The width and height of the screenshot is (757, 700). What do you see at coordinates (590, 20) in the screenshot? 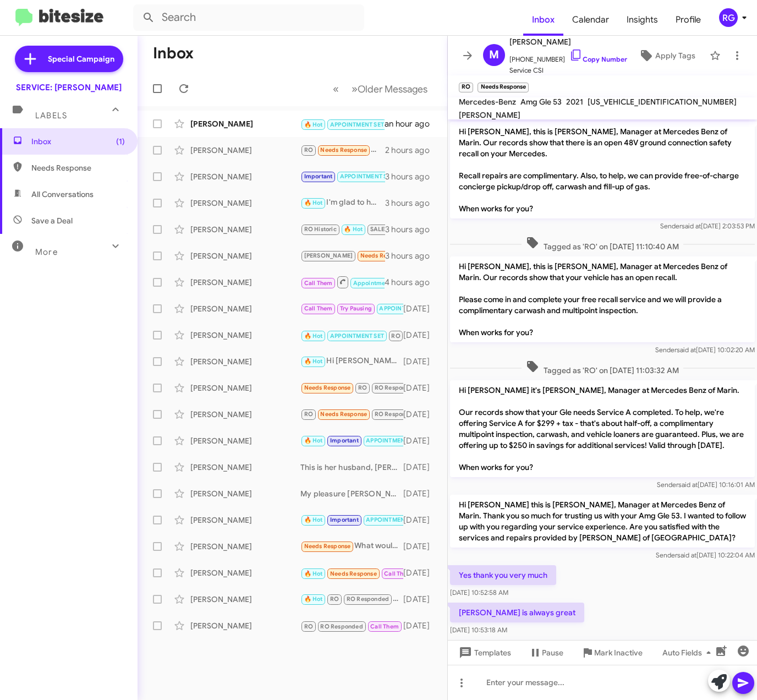
I see `a: Calendar` at bounding box center [590, 20].